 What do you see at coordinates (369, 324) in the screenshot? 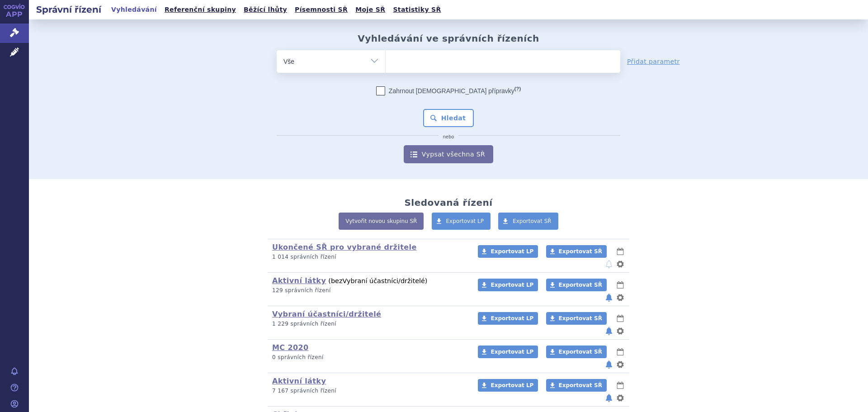
I see `p: 1 229 správních řízení` at bounding box center [369, 324].